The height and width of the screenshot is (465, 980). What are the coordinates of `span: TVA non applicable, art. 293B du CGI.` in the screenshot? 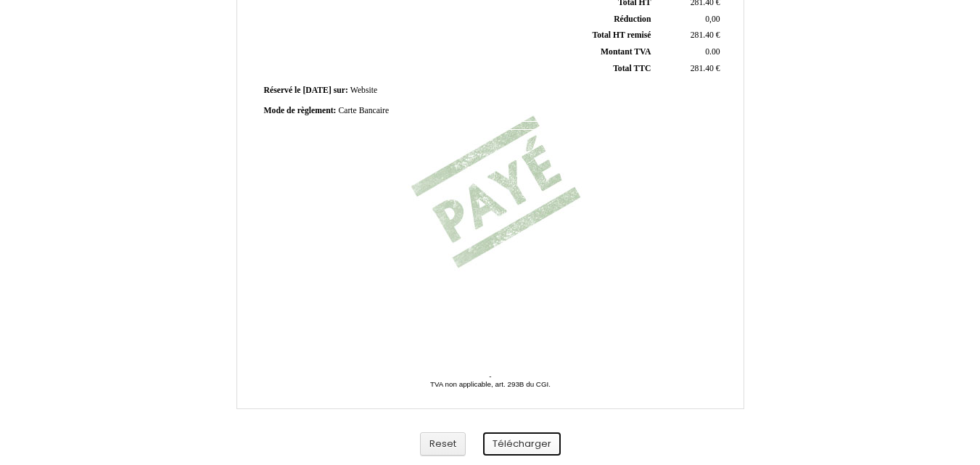 It's located at (490, 384).